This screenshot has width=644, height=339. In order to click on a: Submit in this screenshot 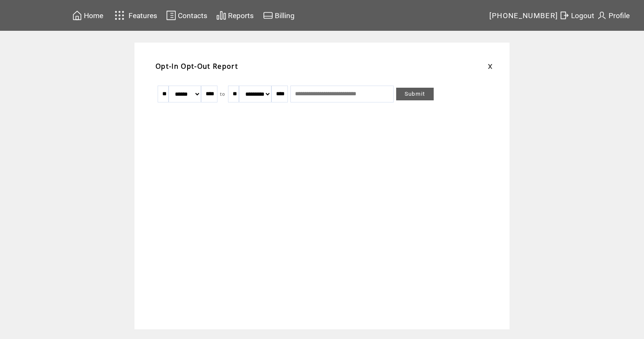, I will do `click(415, 94)`.